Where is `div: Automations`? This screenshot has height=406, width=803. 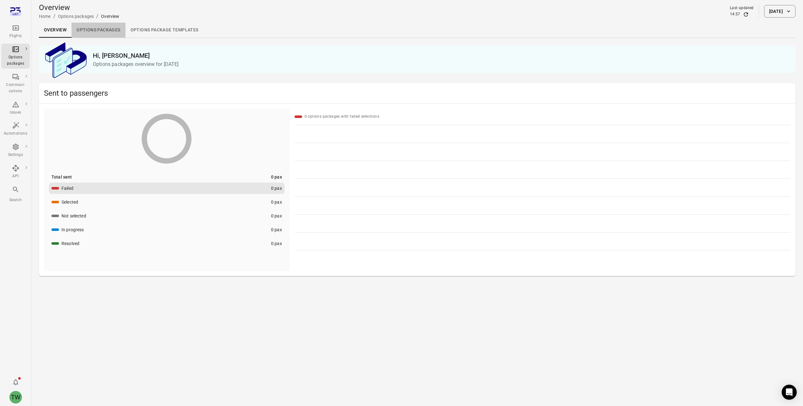 div: Automations is located at coordinates (15, 134).